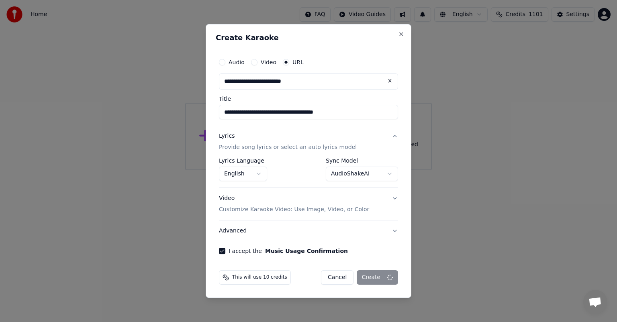  Describe the element at coordinates (226, 136) in the screenshot. I see `div: Lyrics` at that location.